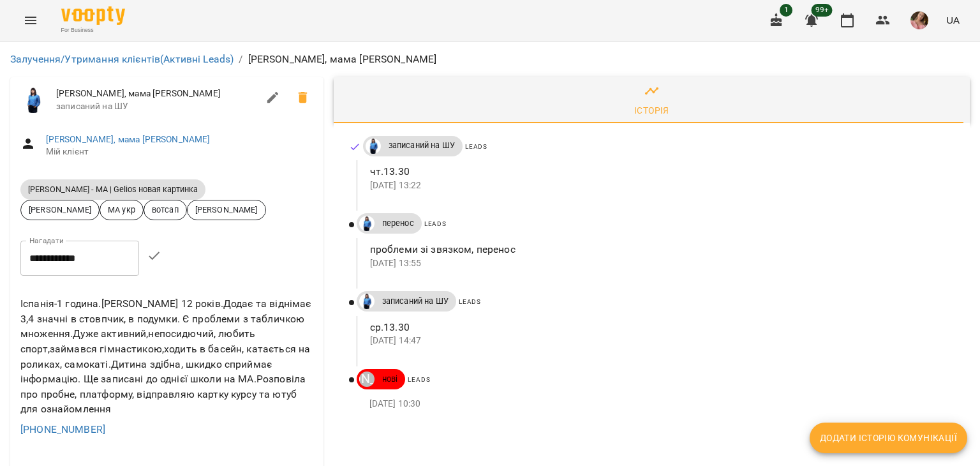  Describe the element at coordinates (822, 10) in the screenshot. I see `span: 99+` at that location.